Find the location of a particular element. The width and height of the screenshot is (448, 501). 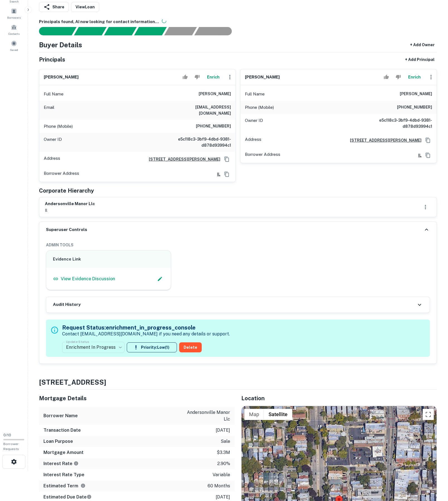

h6: Interest Rate is located at coordinates (61, 464).